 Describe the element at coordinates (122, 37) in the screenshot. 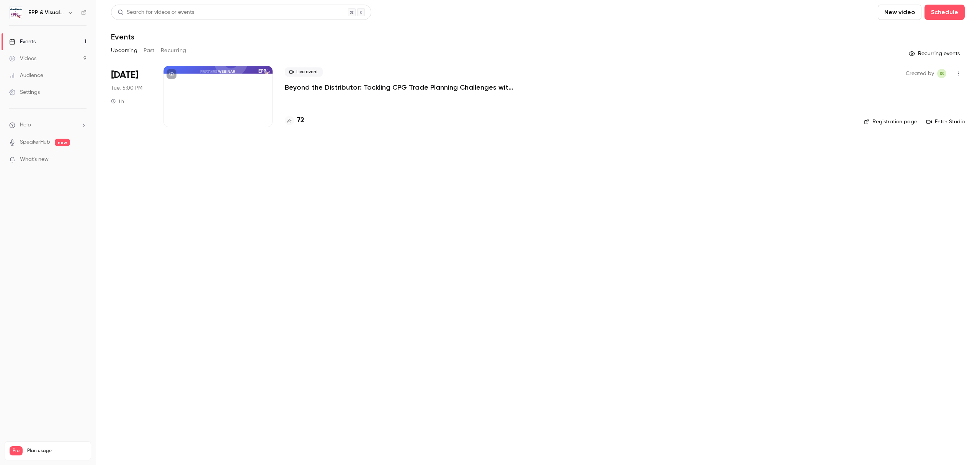

I see `h1: Events` at that location.